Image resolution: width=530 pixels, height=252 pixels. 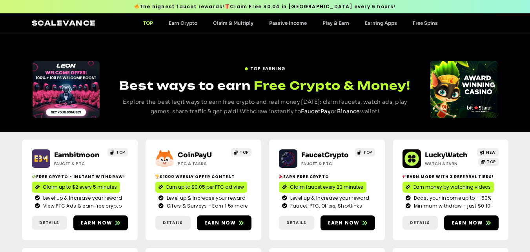 I want to click on a: Earning Apps, so click(x=381, y=23).